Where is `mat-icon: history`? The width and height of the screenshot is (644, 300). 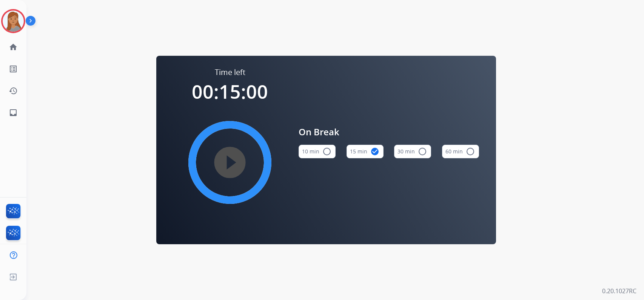 mat-icon: history is located at coordinates (13, 91).